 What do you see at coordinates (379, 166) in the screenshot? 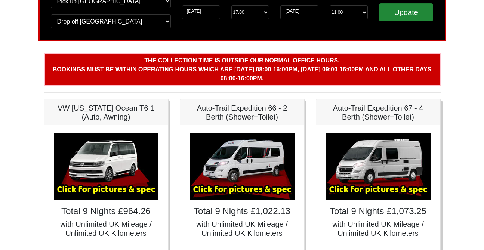
I see `img: Auto-Trail Expedition 67 - 4 Berth (Shower+Toilet)` at bounding box center [379, 166].